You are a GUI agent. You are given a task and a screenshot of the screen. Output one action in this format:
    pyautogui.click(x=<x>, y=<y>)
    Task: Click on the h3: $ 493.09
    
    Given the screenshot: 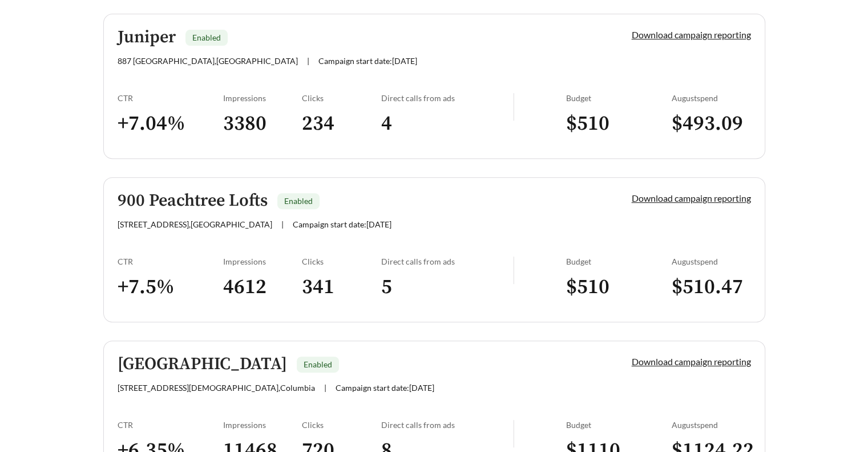 What is the action you would take?
    pyautogui.click(x=711, y=124)
    